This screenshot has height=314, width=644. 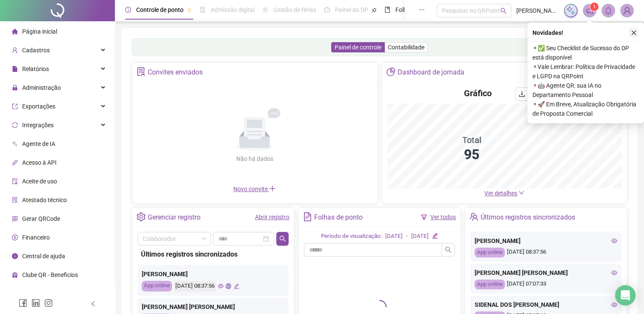 I want to click on span: edit, so click(x=435, y=235).